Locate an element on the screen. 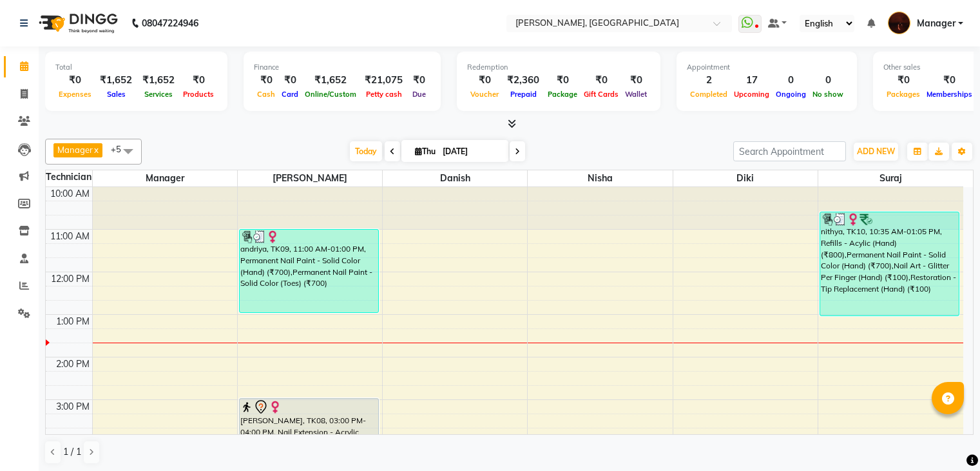 The image size is (980, 471). span: Card is located at coordinates (291, 95).